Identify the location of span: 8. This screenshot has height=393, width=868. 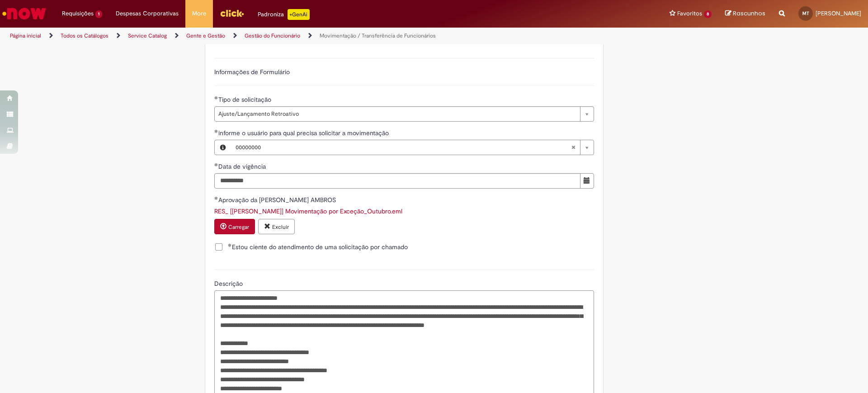
(708, 14).